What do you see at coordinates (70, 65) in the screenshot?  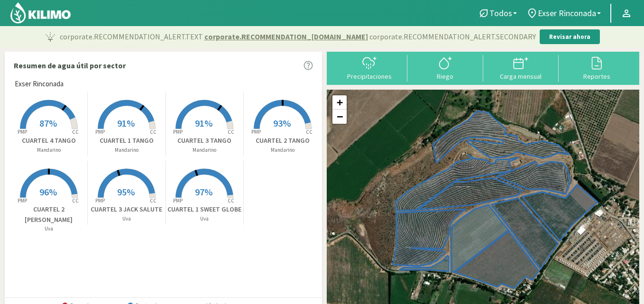 I see `p: Resumen de agua útil por sector` at bounding box center [70, 65].